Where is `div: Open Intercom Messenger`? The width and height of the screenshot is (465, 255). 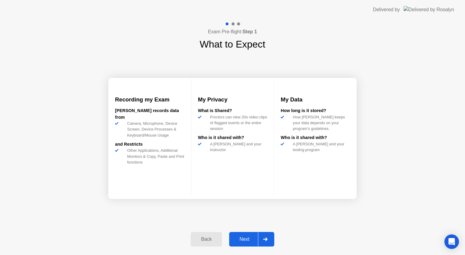
div: Open Intercom Messenger is located at coordinates (452, 242).